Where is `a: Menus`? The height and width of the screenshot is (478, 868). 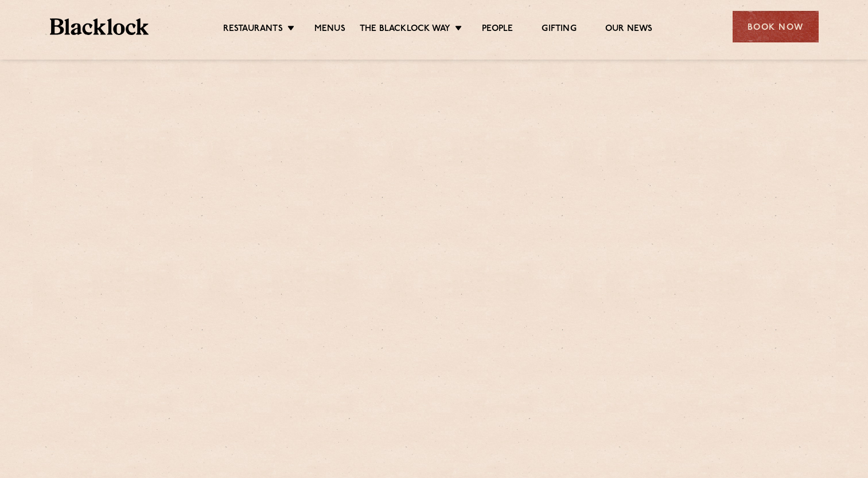
a: Menus is located at coordinates (330, 30).